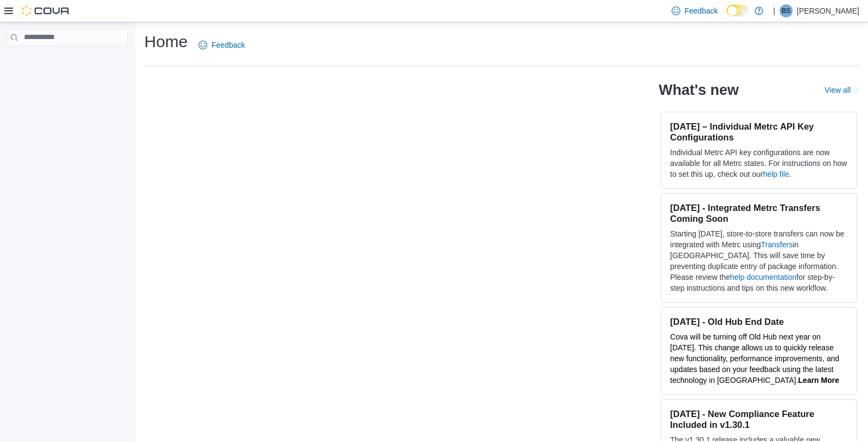 This screenshot has height=442, width=868. Describe the element at coordinates (763, 277) in the screenshot. I see `a: help documentation` at that location.